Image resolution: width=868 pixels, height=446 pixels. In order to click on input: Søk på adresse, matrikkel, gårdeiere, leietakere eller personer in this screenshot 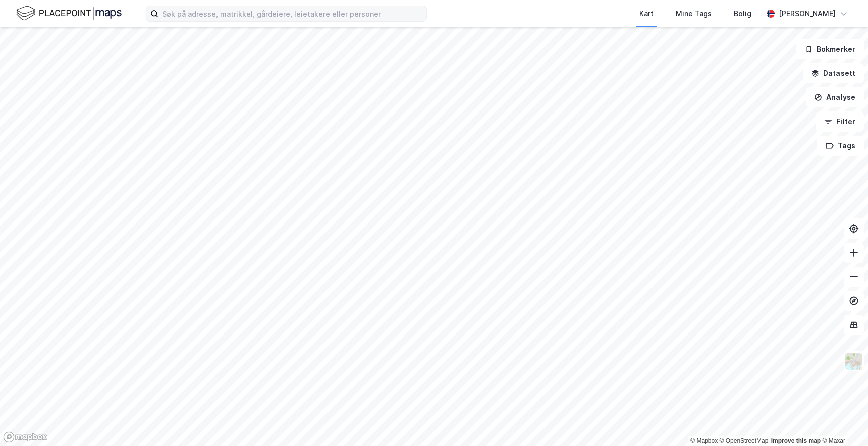, I will do `click(292, 14)`.